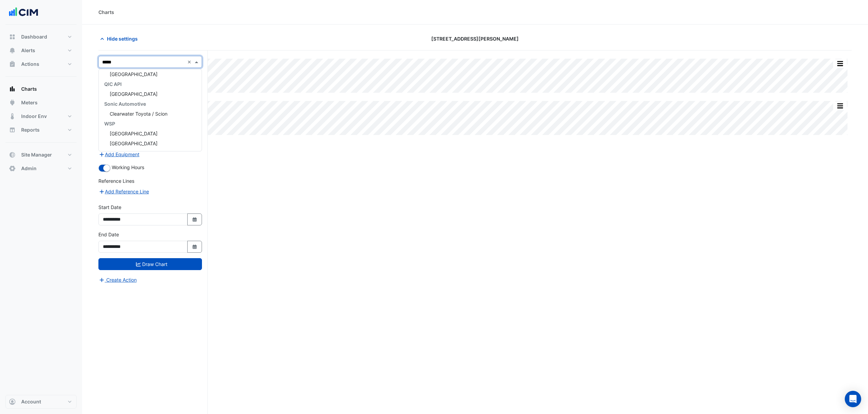 The image size is (868, 414). Describe the element at coordinates (109, 235) in the screenshot. I see `label: End Date` at that location.